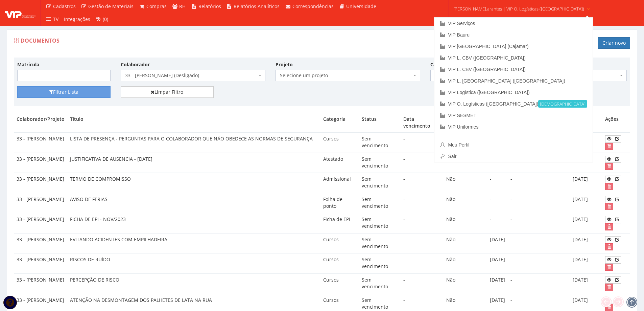 This screenshot has width=644, height=311. What do you see at coordinates (194, 223) in the screenshot?
I see `td: FICHA DE EPI - NOV/2023` at bounding box center [194, 223].